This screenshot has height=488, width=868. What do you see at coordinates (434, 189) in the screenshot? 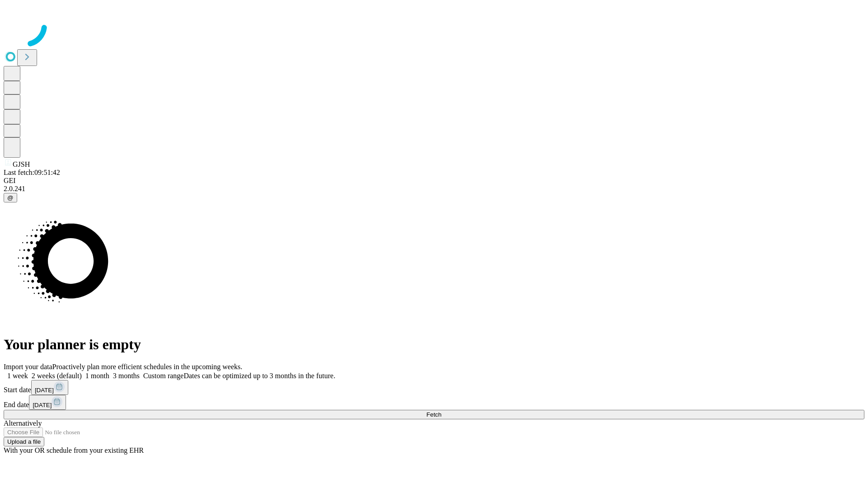
I see `div: 2.0.241` at bounding box center [434, 189].